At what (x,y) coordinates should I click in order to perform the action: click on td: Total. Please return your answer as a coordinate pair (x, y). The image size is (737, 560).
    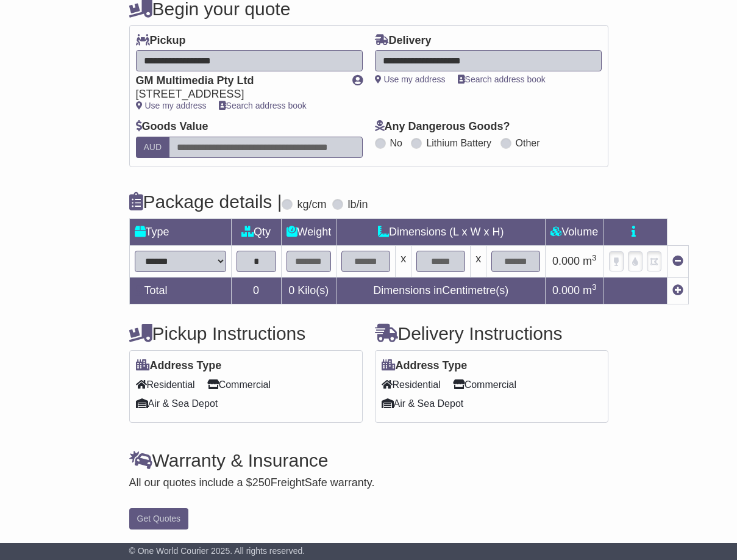
    Looking at the image, I should click on (180, 290).